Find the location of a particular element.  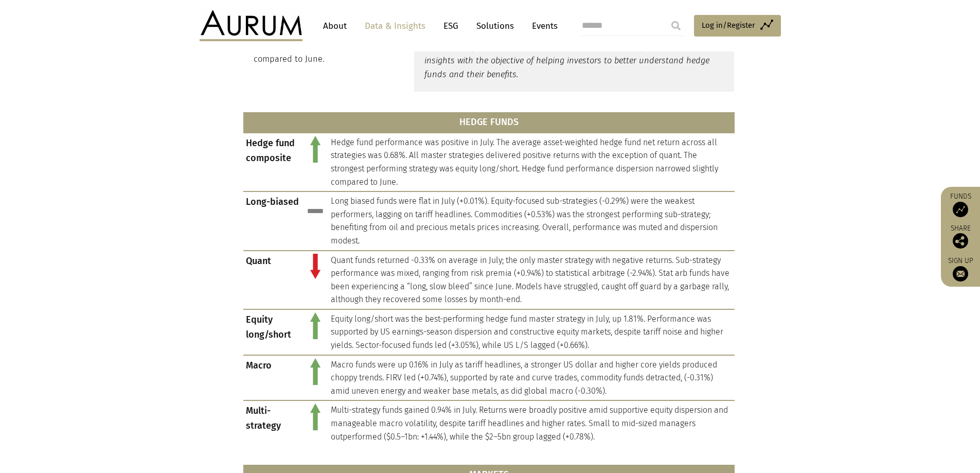

th: HEDGE FUNDS is located at coordinates (489, 122).